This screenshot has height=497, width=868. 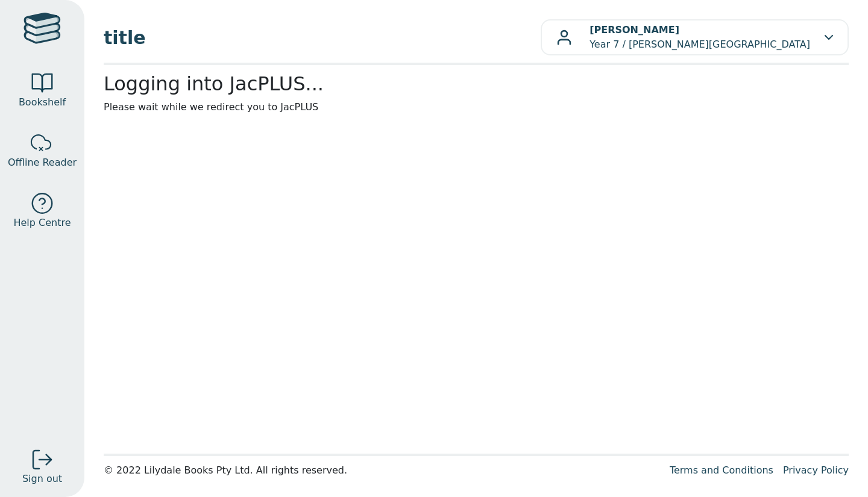 What do you see at coordinates (476, 108) in the screenshot?
I see `p: Please wait while we redirect you to JacPLUS` at bounding box center [476, 108].